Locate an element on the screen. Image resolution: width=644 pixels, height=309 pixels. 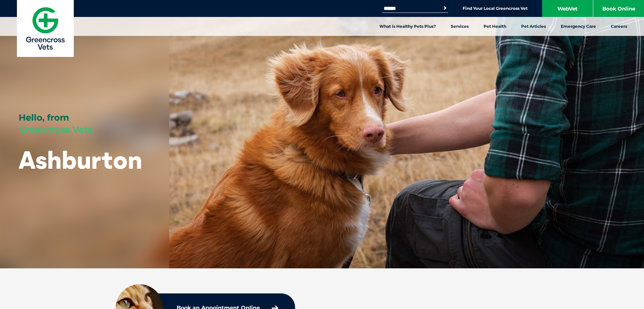
a: Emergency Care is located at coordinates (578, 26).